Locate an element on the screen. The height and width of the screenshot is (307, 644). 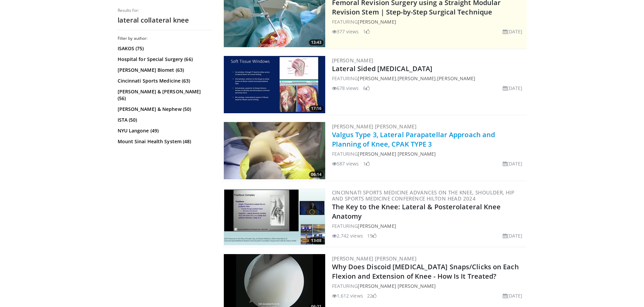
span: 17:16 is located at coordinates (316, 108).